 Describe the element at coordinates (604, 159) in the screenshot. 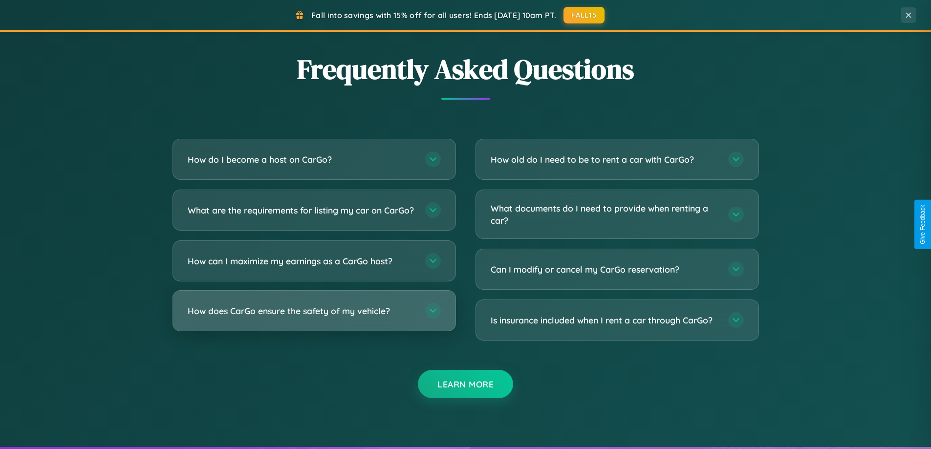

I see `h3: How old do I need to be to rent a car with CarGo?` at that location.